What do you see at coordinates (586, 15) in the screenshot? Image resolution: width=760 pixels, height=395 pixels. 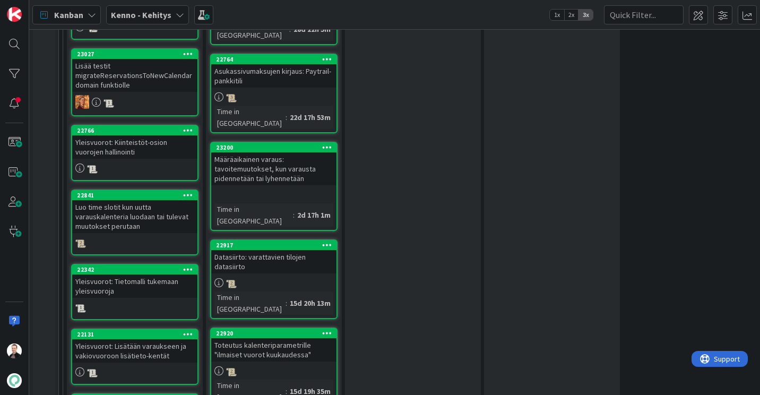 I see `span: 3x` at bounding box center [586, 15].